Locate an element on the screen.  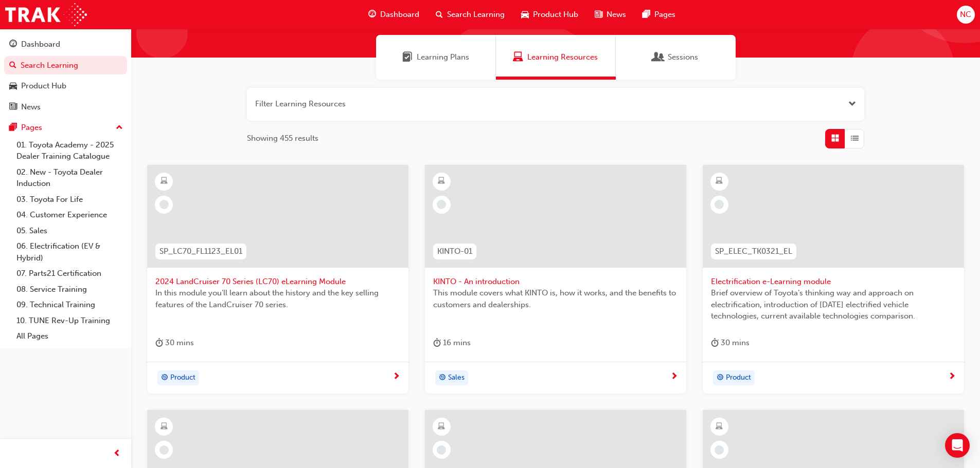
a: Learning ResourcesLearning Resources is located at coordinates (556, 57).